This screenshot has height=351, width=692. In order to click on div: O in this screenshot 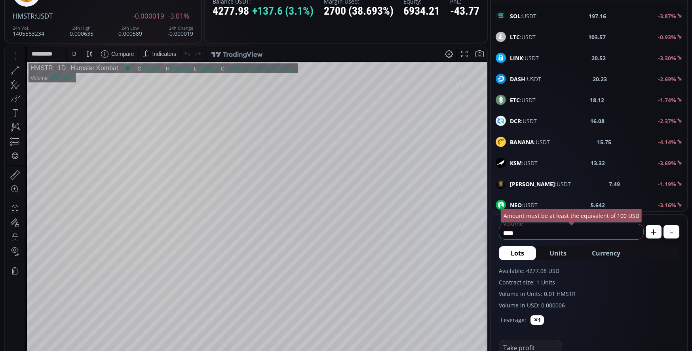, I will do `click(135, 22)`.